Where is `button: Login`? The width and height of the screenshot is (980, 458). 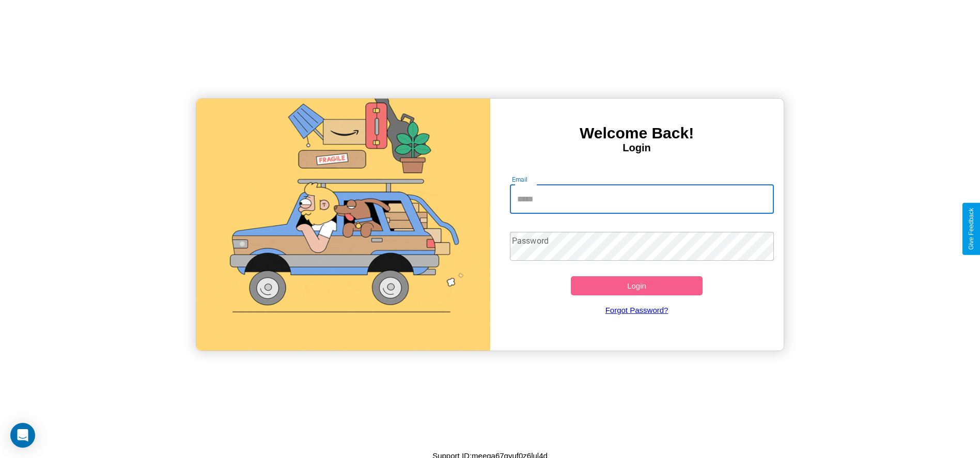
button: Login is located at coordinates (636, 285).